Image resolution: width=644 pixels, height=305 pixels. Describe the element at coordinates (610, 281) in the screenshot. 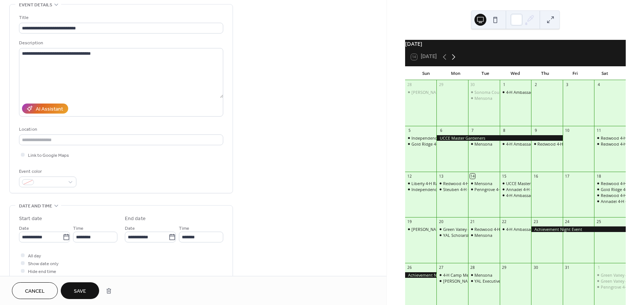

I see `div: Green Valley 4-H Arts & Crafts` at that location.